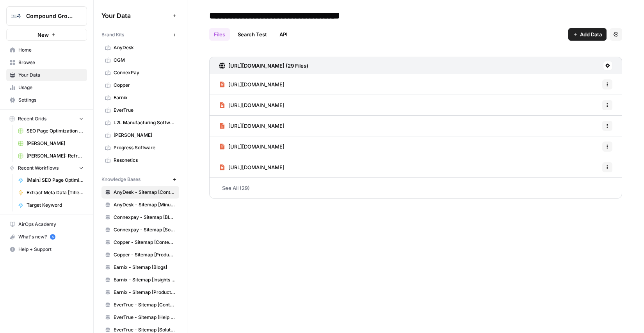  I want to click on a: AnyDesk - Sitemap [Minus Content Resources], so click(140, 205).